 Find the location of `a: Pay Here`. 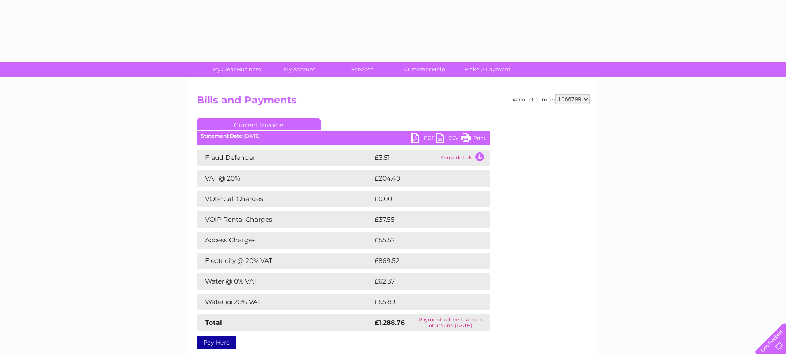

a: Pay Here is located at coordinates (216, 343).